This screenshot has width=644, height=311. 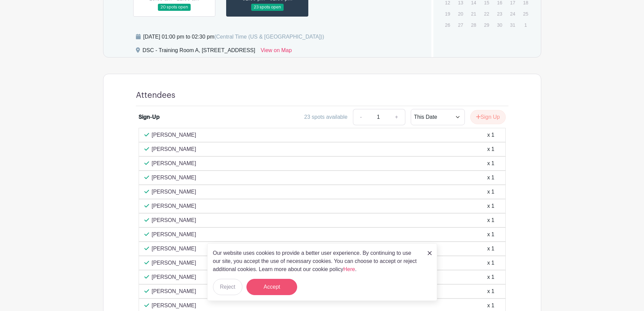 What do you see at coordinates (149, 117) in the screenshot?
I see `div: Sign-Up` at bounding box center [149, 117].